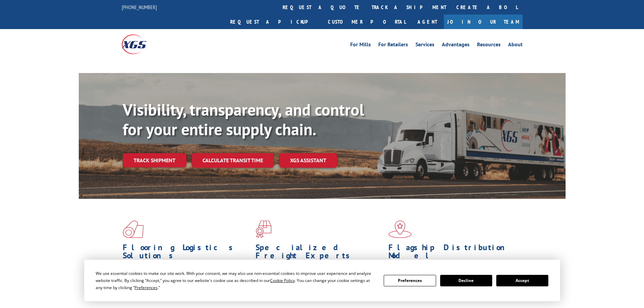 The height and width of the screenshot is (308, 644). Describe the element at coordinates (233, 160) in the screenshot. I see `a: Calculate transit time` at that location.